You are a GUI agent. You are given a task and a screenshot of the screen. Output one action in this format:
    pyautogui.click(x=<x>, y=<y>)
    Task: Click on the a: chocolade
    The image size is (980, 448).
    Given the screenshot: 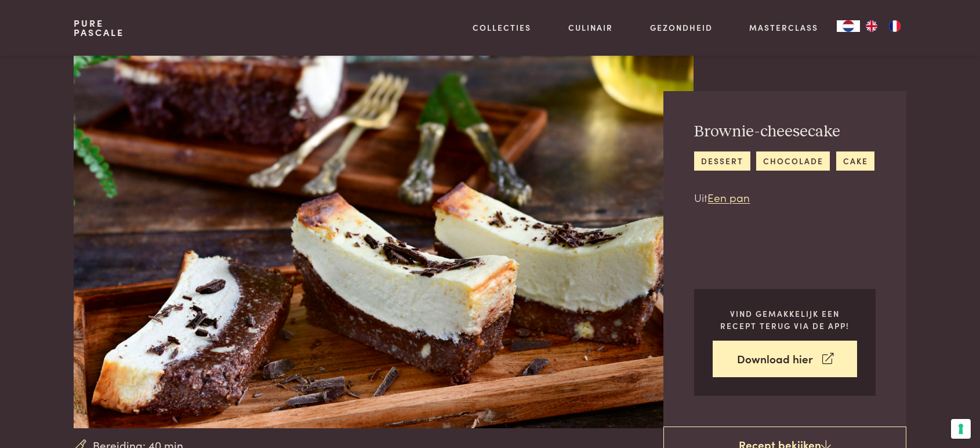 What is the action you would take?
    pyautogui.click(x=793, y=160)
    